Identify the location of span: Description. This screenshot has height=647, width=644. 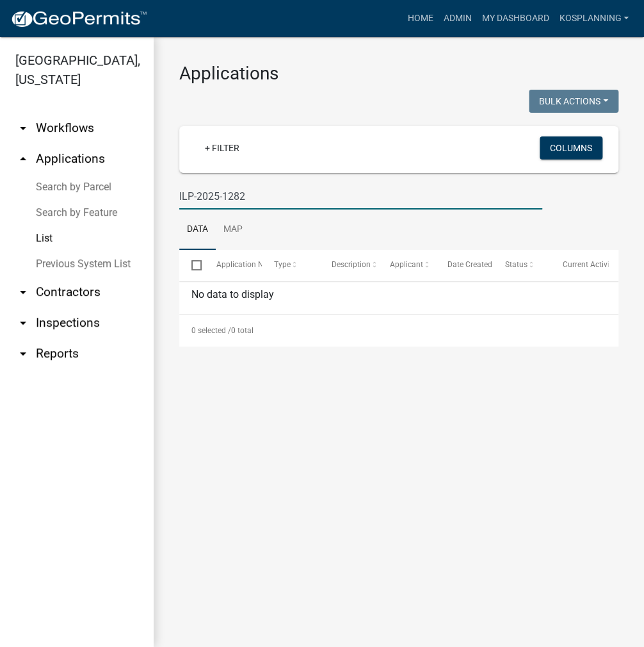
(351, 264).